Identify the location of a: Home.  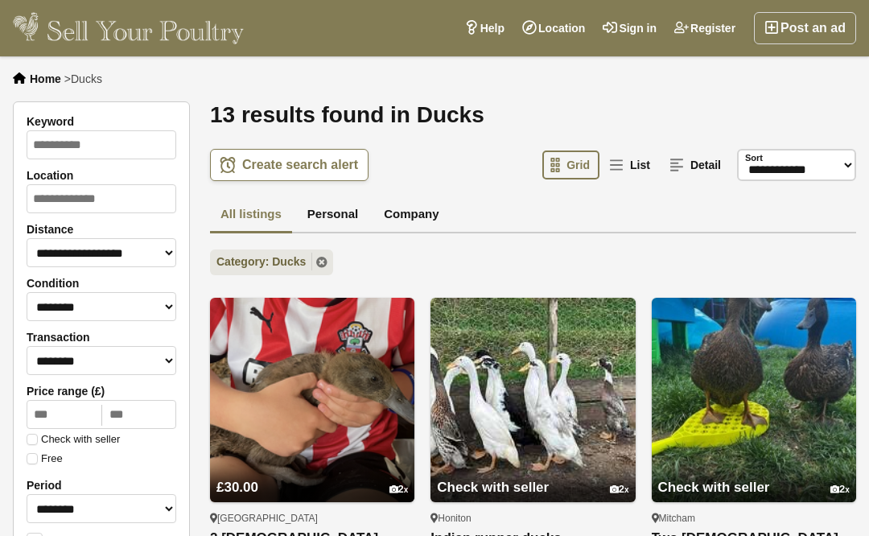
(45, 79).